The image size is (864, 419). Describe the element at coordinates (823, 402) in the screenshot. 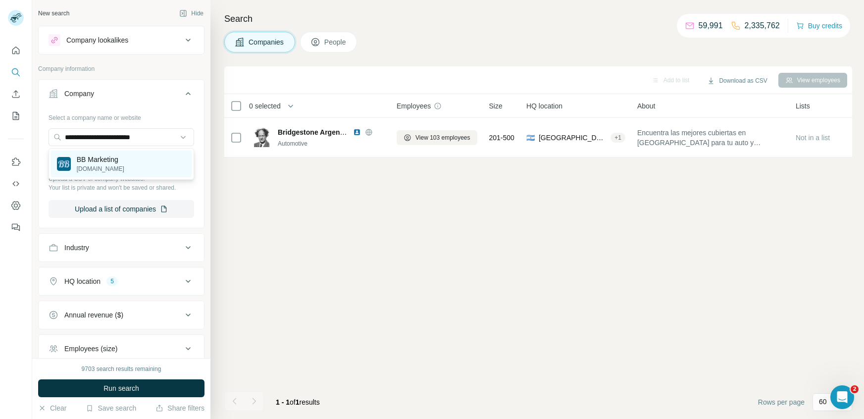

I see `p: 60` at that location.